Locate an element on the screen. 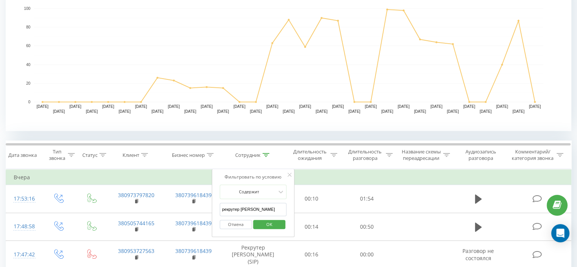 This screenshot has width=577, height=267. div: 17:47:42 is located at coordinates (24, 254).